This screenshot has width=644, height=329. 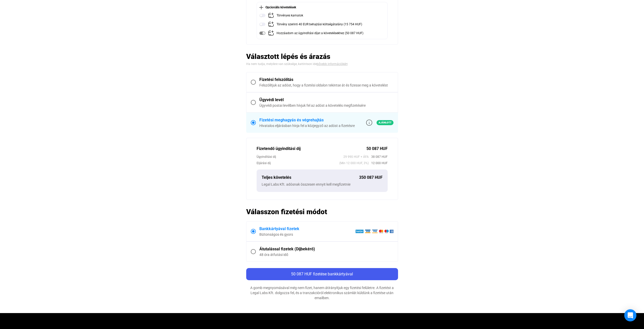 I want to click on div: Legal Labs Kft. adósnak összesen ennyit kell megfizetnie, so click(x=322, y=184).